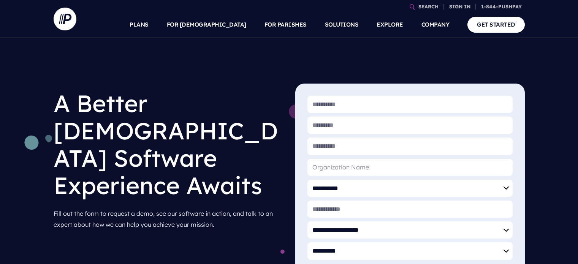 The height and width of the screenshot is (264, 578). Describe the element at coordinates (342, 25) in the screenshot. I see `a: SOLUTIONS` at that location.